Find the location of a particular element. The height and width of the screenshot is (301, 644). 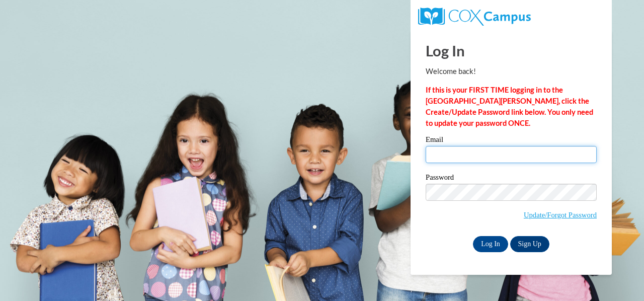

label: Email is located at coordinates (511, 141).